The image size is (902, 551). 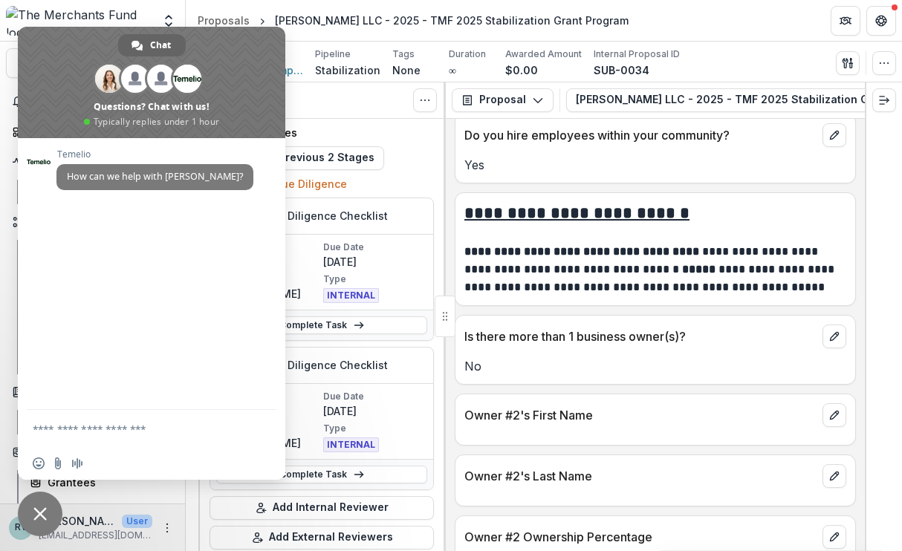 I want to click on textarea: Compose your message..., so click(x=135, y=429).